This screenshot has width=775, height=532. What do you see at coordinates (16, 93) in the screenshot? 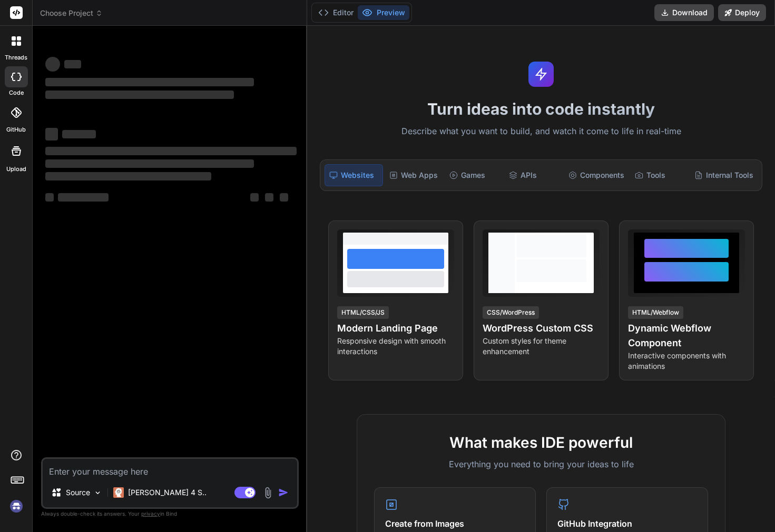
I see `label: code` at bounding box center [16, 93].